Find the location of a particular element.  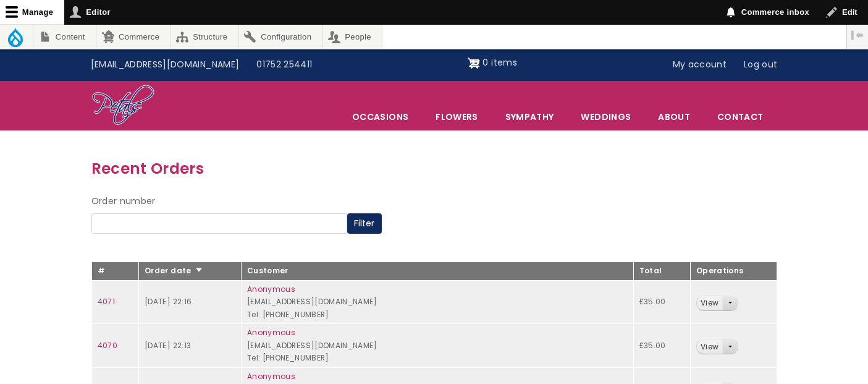

a: 4070 is located at coordinates (108, 345).